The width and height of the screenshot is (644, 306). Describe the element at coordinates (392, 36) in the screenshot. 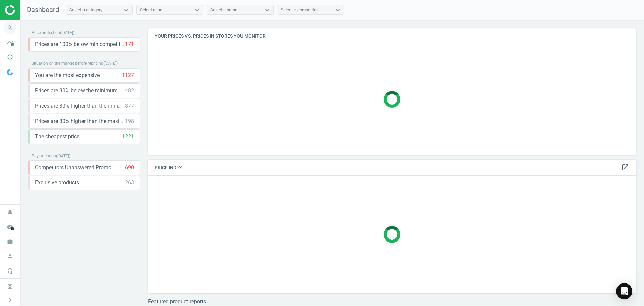

I see `h4: Your prices vs. prices in stores you monitor` at that location.